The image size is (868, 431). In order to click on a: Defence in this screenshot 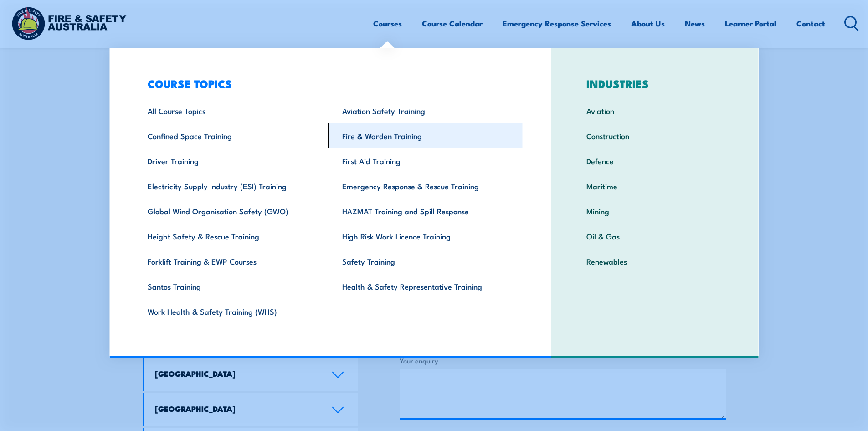, I will do `click(654, 160)`.